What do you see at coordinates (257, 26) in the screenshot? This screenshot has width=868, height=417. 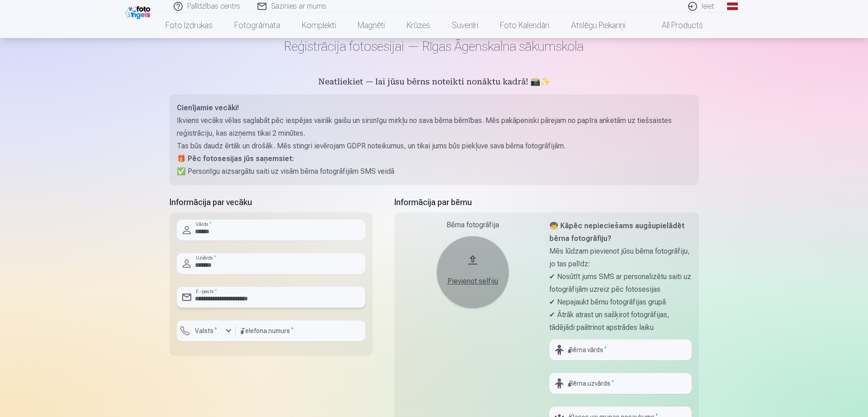 I see `a: Fotogrāmata` at bounding box center [257, 26].